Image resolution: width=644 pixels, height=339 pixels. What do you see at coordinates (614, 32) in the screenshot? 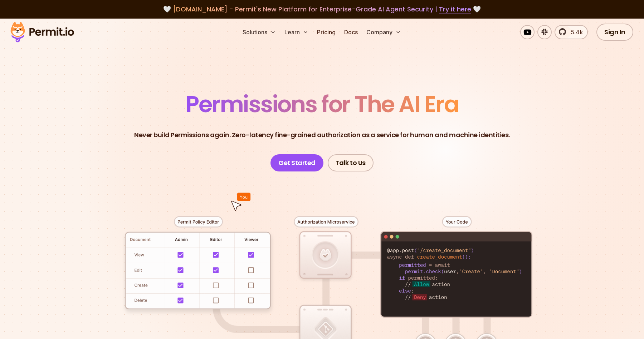
I see `a: Sign In` at bounding box center [614, 32].